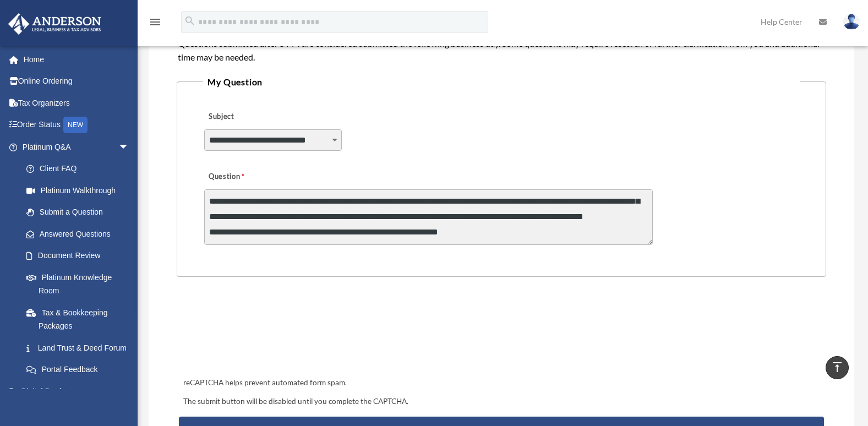  Describe the element at coordinates (76, 60) in the screenshot. I see `a: Home` at that location.